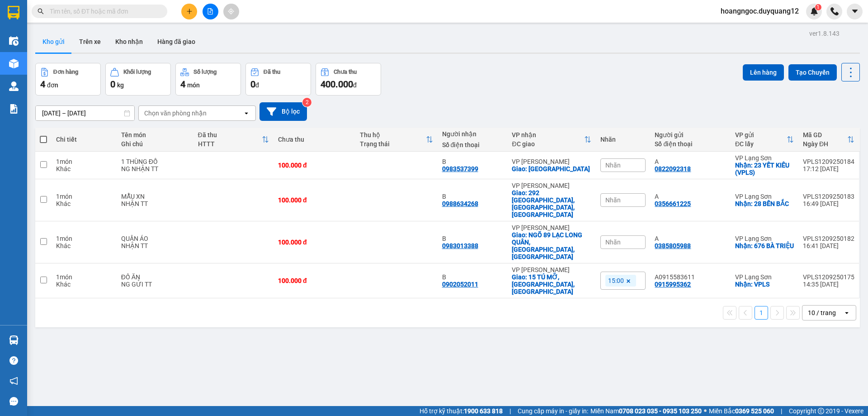 Image resolution: width=868 pixels, height=416 pixels. What do you see at coordinates (155, 284) in the screenshot?
I see `div: NG GỬI TT` at bounding box center [155, 284].